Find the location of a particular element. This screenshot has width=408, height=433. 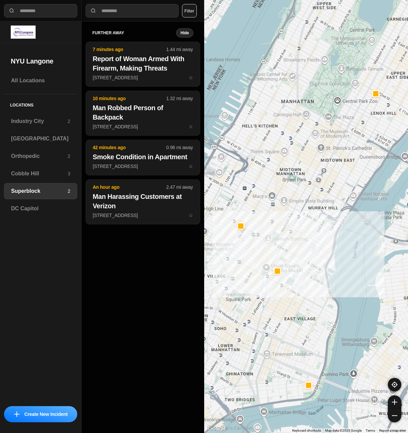

p: 7 minutes ago is located at coordinates (129, 49).